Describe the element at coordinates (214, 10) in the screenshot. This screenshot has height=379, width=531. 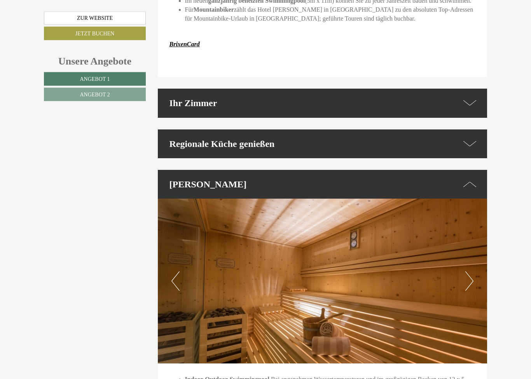
I see `strong: Mountainbiker` at that location.